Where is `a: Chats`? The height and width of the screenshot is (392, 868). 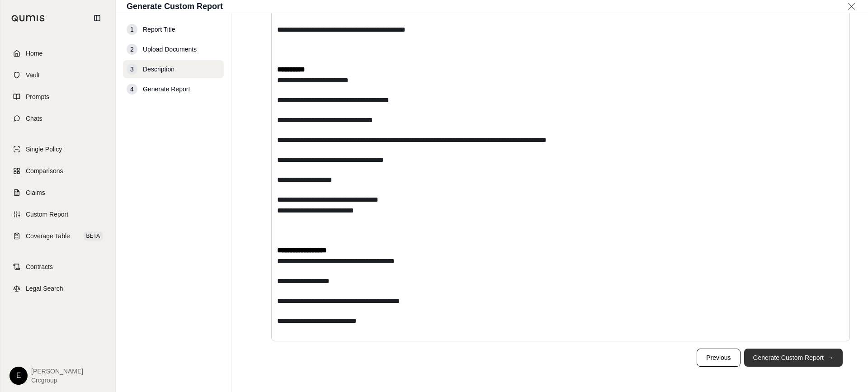 a: Chats is located at coordinates (58, 118).